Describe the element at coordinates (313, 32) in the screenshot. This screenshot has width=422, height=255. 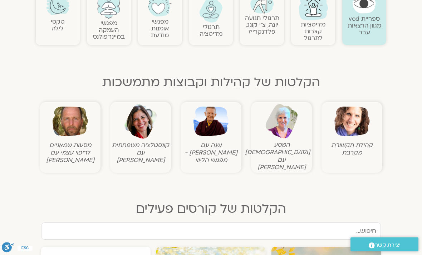
I see `a: מדיטציות קצרות לתרגול` at that location.